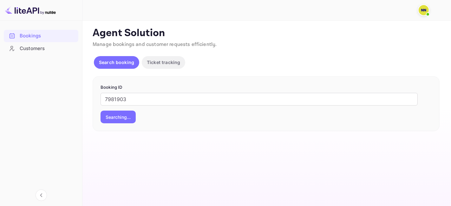 The image size is (451, 206). I want to click on button: Searching..., so click(118, 117).